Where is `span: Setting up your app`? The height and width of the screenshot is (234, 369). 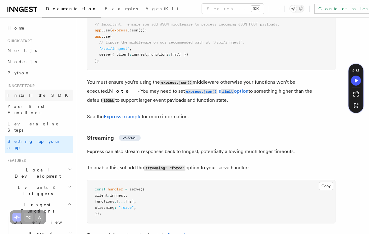
span: Setting up your app is located at coordinates (34, 144).